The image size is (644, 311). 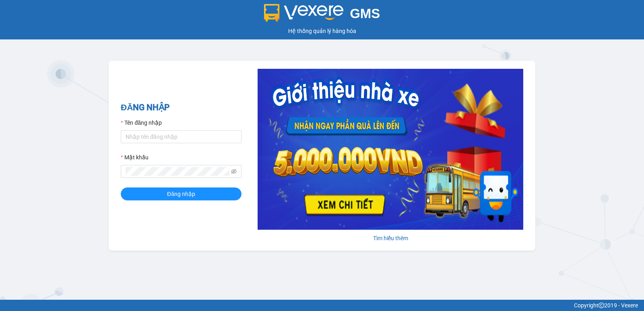 What do you see at coordinates (177, 172) in the screenshot?
I see `input: Mật khẩu` at bounding box center [177, 172].